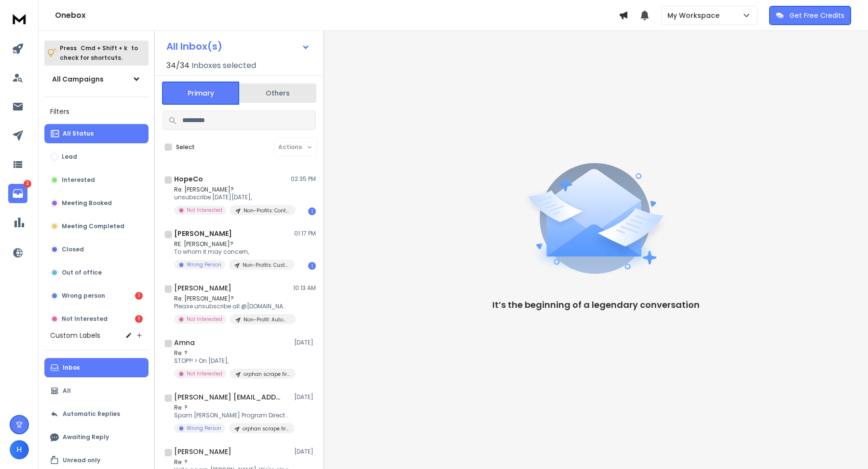 The height and width of the screenshot is (469, 868). I want to click on label: Select, so click(185, 147).